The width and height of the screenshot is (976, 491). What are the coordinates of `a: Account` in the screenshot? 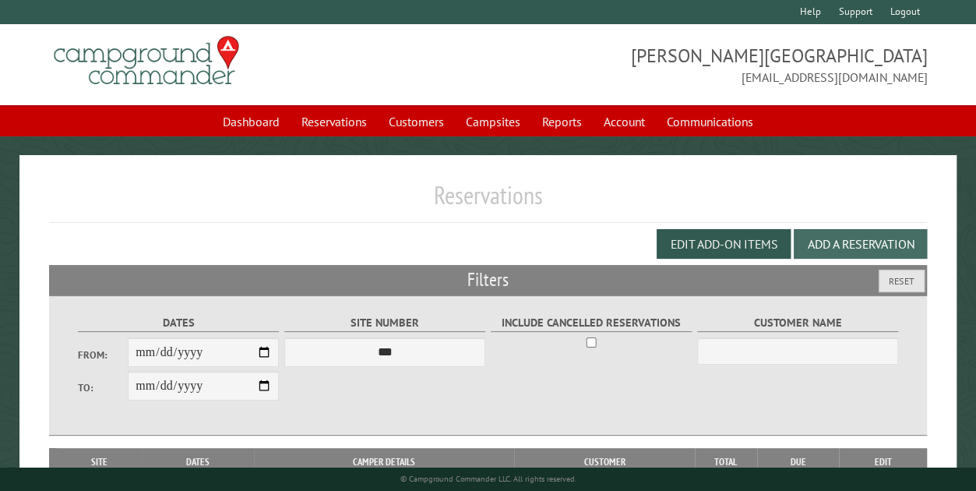 It's located at (624, 121).